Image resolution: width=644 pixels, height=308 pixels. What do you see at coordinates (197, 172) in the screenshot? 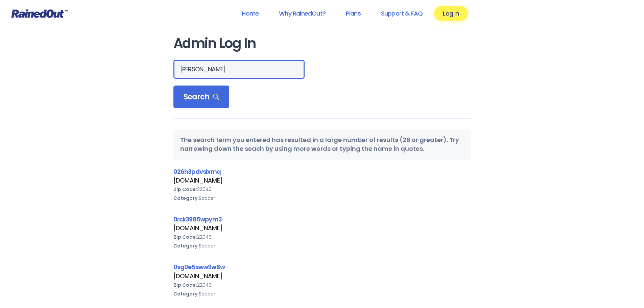
I see `a: 026h3pdvslxmq` at bounding box center [197, 172].